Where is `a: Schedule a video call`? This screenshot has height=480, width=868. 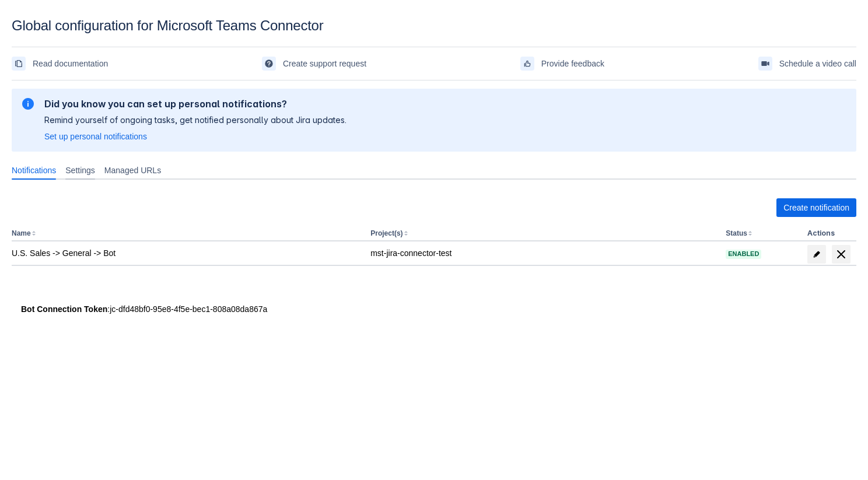
a: Schedule a video call is located at coordinates (807, 63).